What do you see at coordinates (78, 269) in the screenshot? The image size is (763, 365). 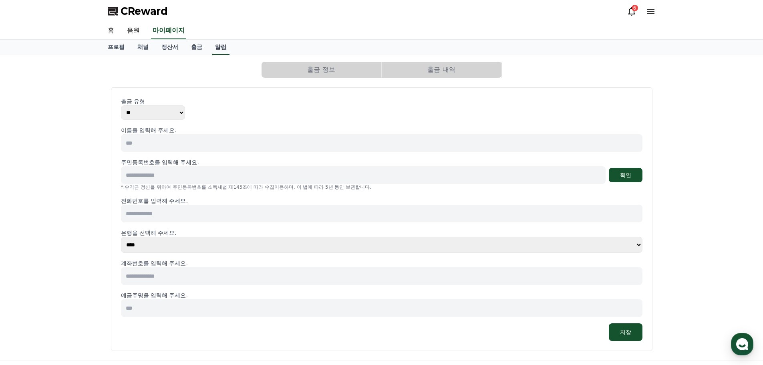 I see `span: 대화` at bounding box center [78, 269].